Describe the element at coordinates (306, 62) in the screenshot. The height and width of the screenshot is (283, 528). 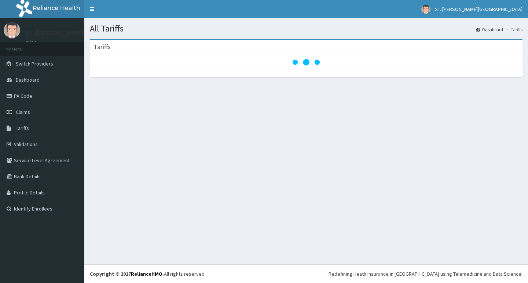
I see `svg: audio-loading` at that location.